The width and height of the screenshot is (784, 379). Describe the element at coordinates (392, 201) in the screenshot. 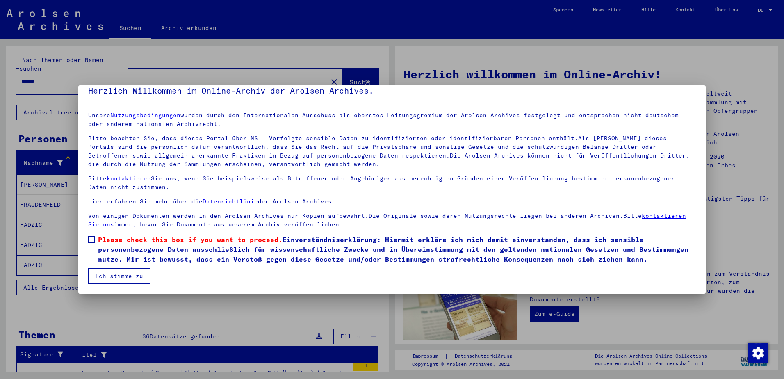

I see `p: Hier erfahren Sie mehr über die der Arolsen Archives.` at that location.